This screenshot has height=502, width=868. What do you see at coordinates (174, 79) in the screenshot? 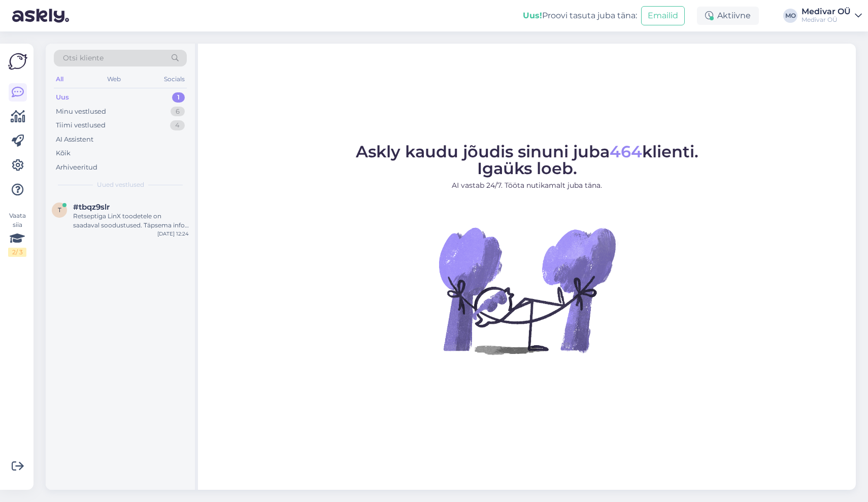
I see `div: Socials` at bounding box center [174, 79].